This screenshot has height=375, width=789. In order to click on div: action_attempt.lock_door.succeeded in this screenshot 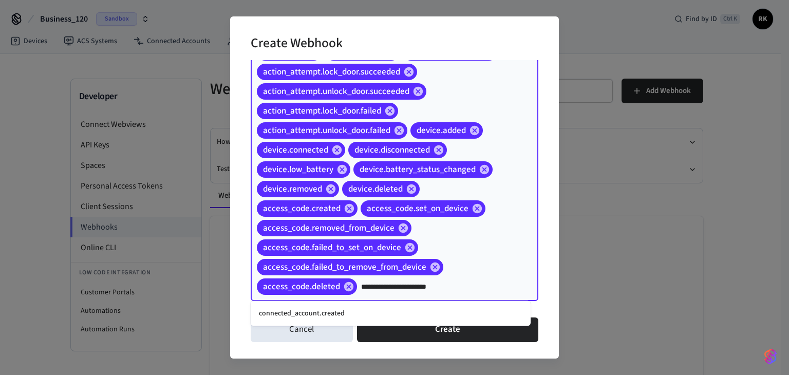, I will do `click(337, 72)`.